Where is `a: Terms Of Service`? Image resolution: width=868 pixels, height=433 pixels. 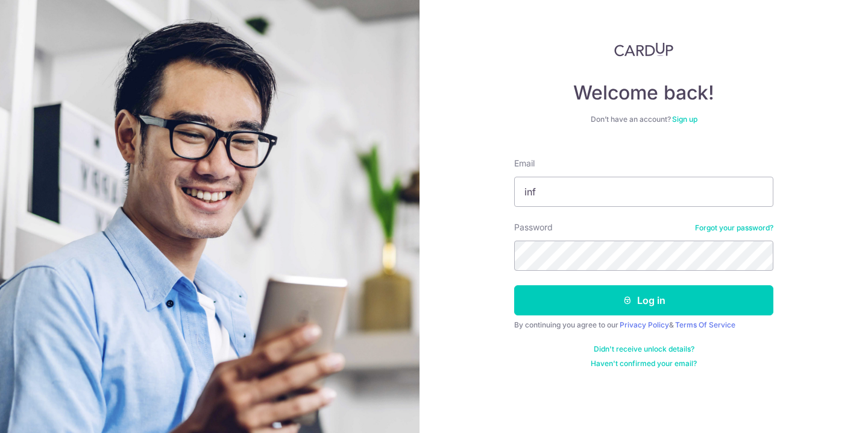
a: Terms Of Service is located at coordinates (705, 324).